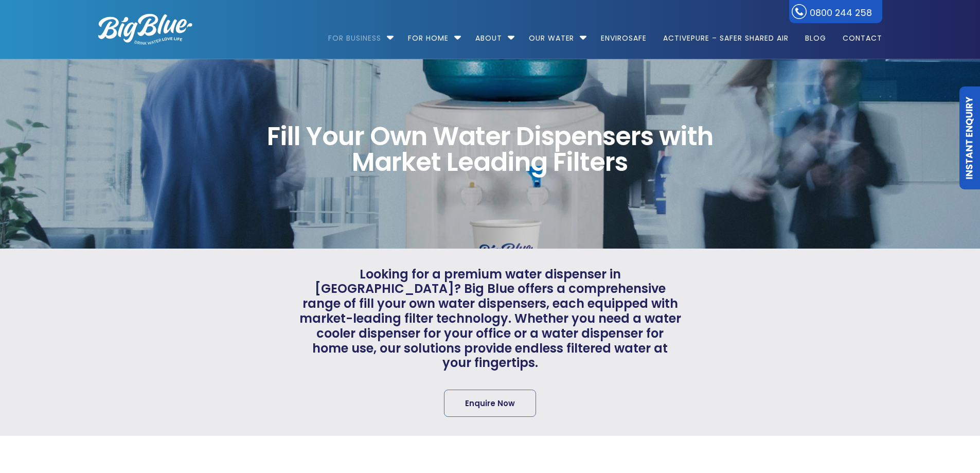 Image resolution: width=980 pixels, height=473 pixels. What do you see at coordinates (970, 138) in the screenshot?
I see `a: Instant Enquiry` at bounding box center [970, 138].